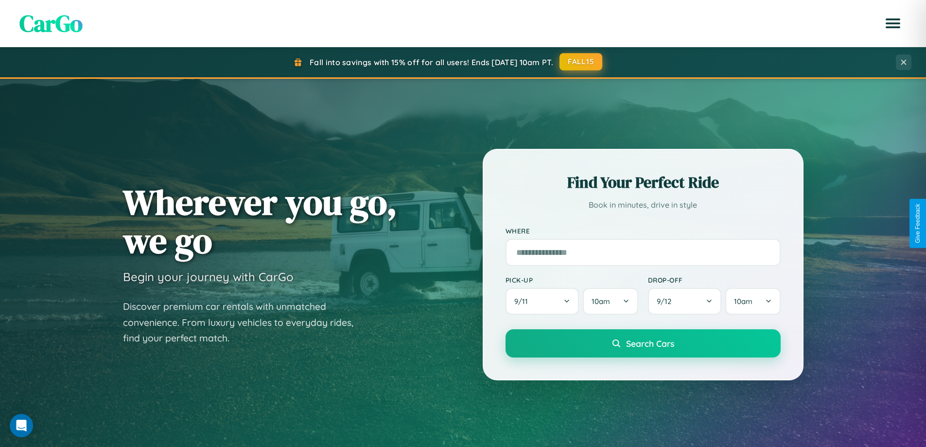  Describe the element at coordinates (21, 425) in the screenshot. I see `div: Open Intercom Messenger` at that location.